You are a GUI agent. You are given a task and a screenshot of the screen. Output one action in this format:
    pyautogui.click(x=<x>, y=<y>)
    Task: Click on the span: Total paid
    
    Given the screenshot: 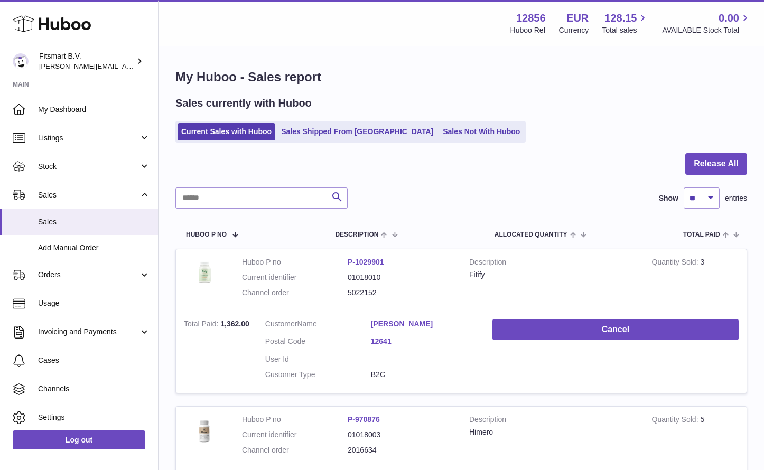 What is the action you would take?
    pyautogui.click(x=702, y=235)
    